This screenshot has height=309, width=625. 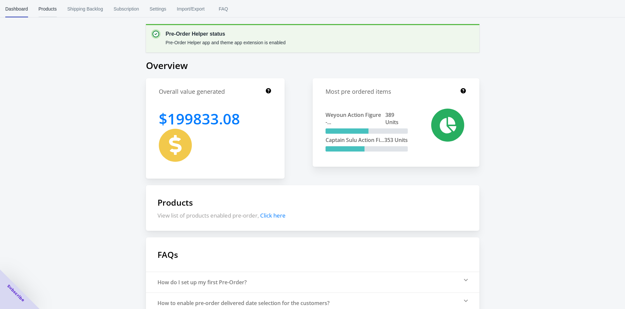 I want to click on span: FAQ, so click(x=224, y=9).